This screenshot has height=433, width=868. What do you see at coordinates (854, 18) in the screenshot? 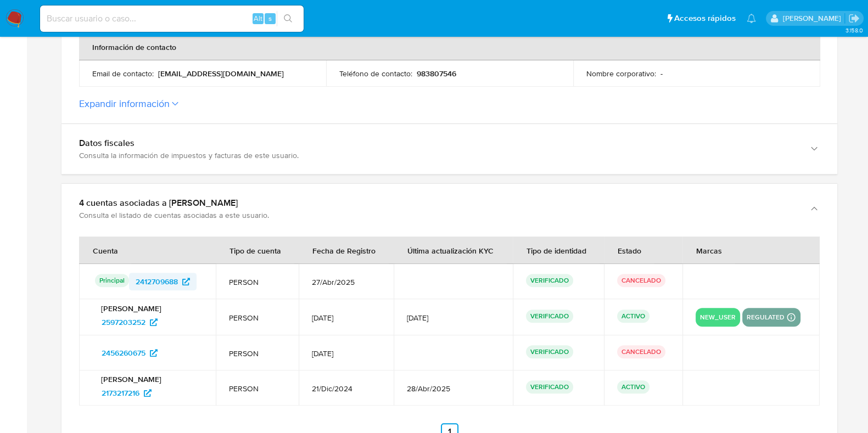
I see `a: Salir` at bounding box center [854, 18].